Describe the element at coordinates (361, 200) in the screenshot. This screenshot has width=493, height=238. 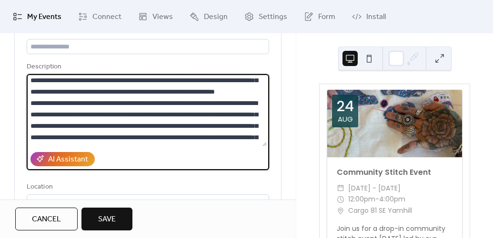
I see `span: 12:00pm` at that location.